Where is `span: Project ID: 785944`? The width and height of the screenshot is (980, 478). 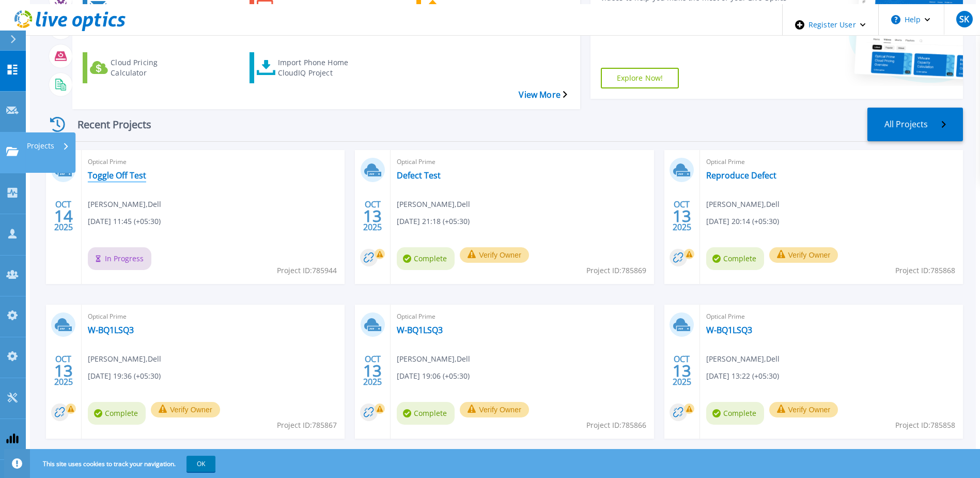 span: Project ID: 785944 is located at coordinates (307, 270).